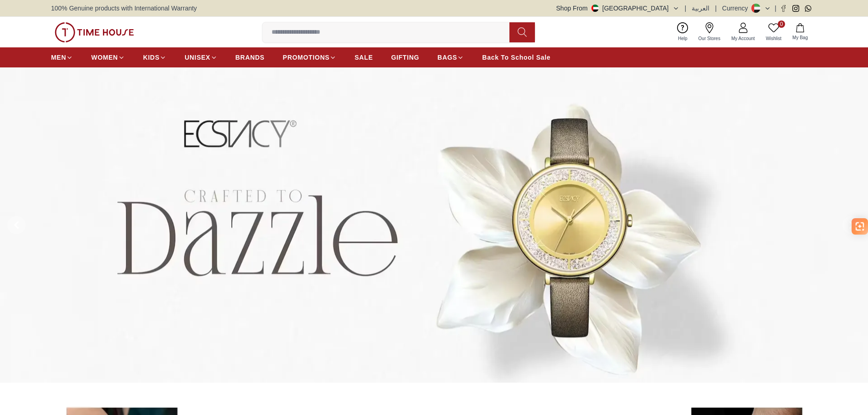  Describe the element at coordinates (250, 57) in the screenshot. I see `a: BRANDS` at that location.